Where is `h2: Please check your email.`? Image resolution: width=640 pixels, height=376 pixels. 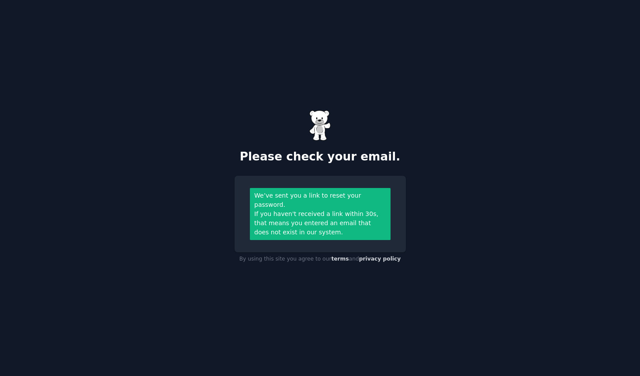
h2: Please check your email. is located at coordinates (320, 157).